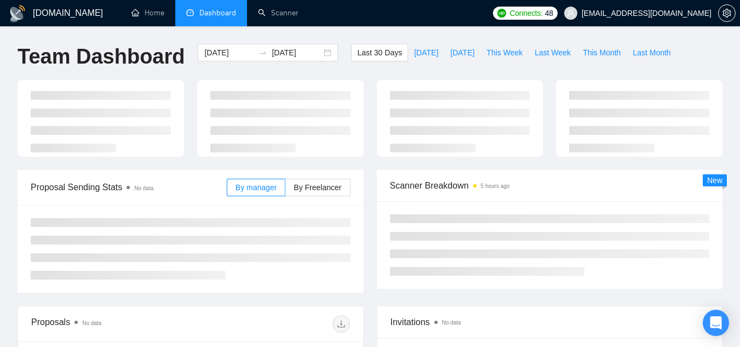 The height and width of the screenshot is (347, 740). What do you see at coordinates (504, 53) in the screenshot?
I see `span: This Week` at bounding box center [504, 53].